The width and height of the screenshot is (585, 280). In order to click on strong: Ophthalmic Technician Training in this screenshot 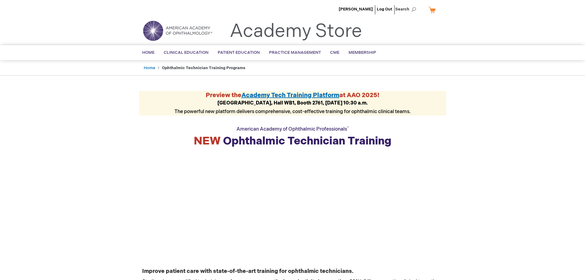, I will do `click(293, 141)`.